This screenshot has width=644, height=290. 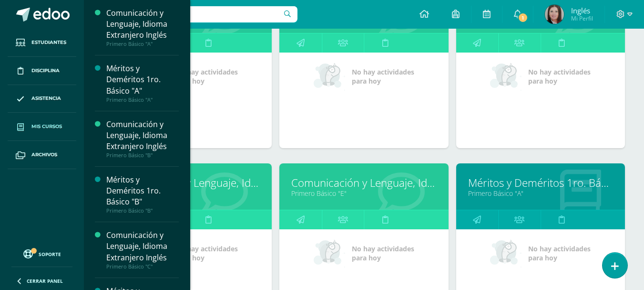 I want to click on a: Estudiantes, so click(x=42, y=42).